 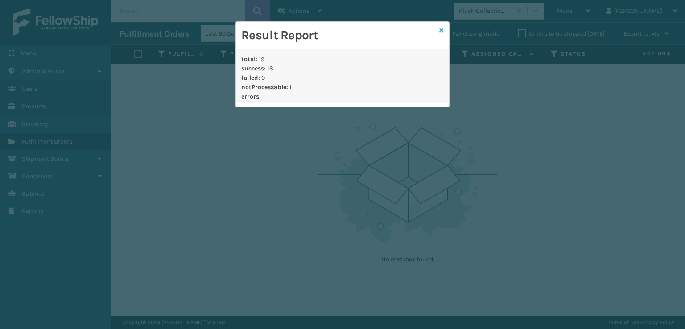 What do you see at coordinates (251, 78) in the screenshot?
I see `strong: failed :` at bounding box center [251, 78].